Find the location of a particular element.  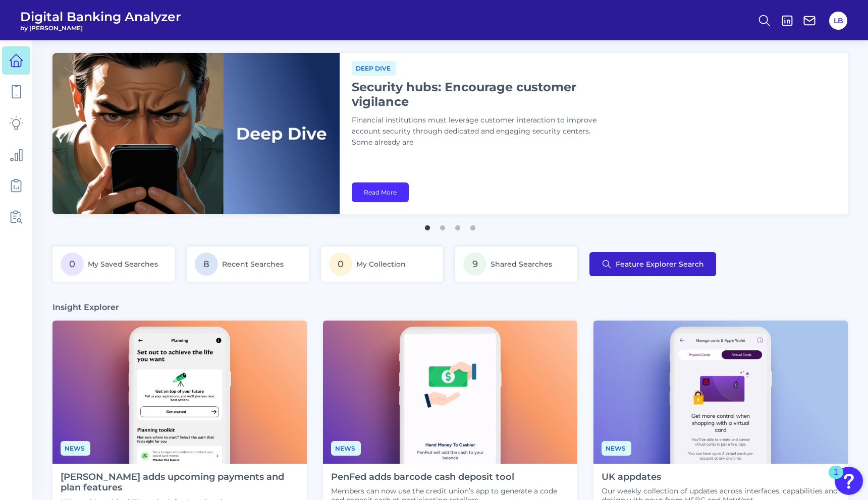

img: News - Phone (4).png is located at coordinates (180, 393).